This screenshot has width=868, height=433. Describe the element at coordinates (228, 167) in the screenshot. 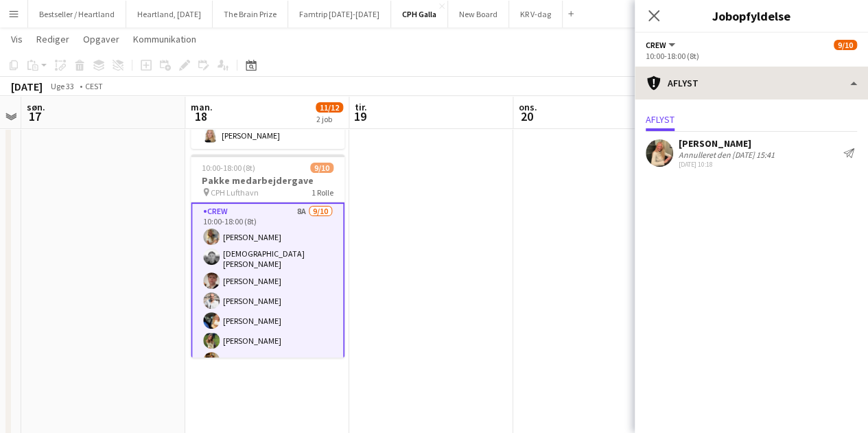

I see `span: 10:00-18:00 (8t)` at that location.